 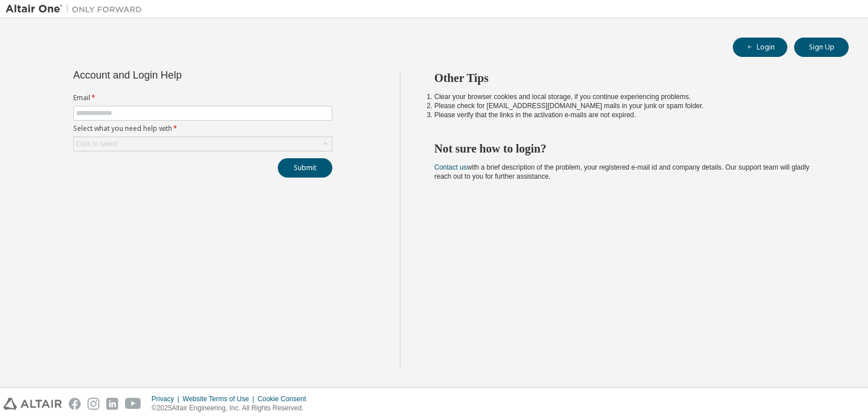 I want to click on img: Altair One, so click(x=77, y=9).